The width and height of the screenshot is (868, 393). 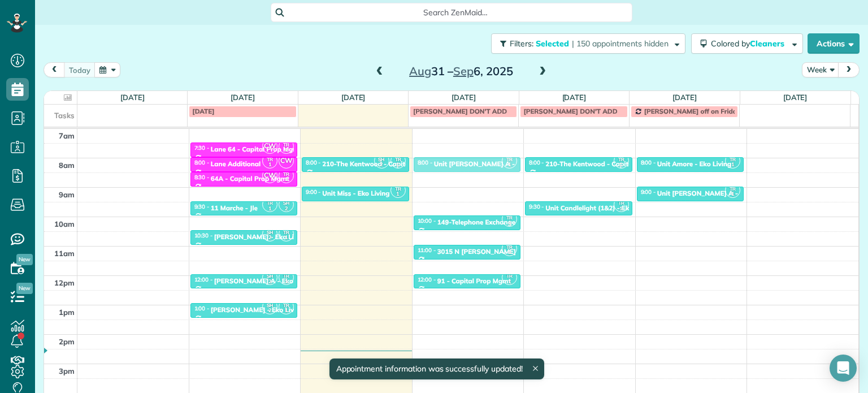 I want to click on div: Unit Candlelight (1&2) - Eko, so click(x=589, y=208).